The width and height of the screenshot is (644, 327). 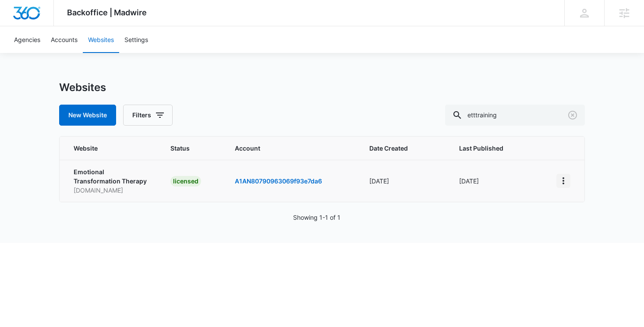 I want to click on input: Search, so click(x=515, y=115).